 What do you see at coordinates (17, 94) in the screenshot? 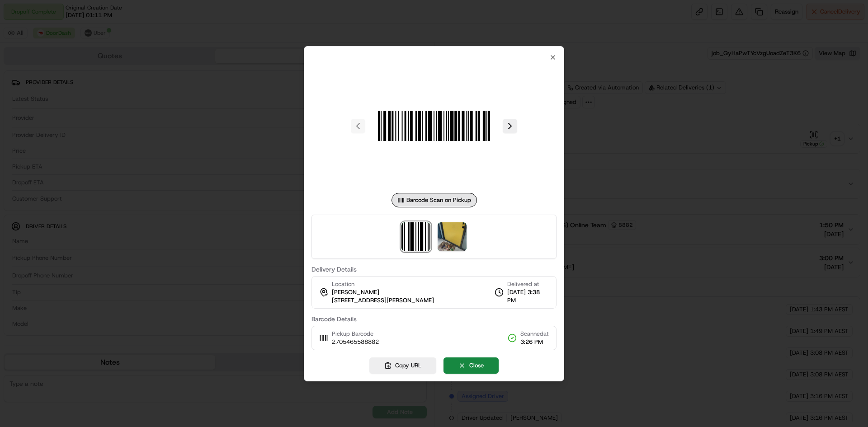
I see `img: 1736555255976-a54dd68f-1ca7-489b-9aae-adbdc363a1c4` at bounding box center [17, 94].